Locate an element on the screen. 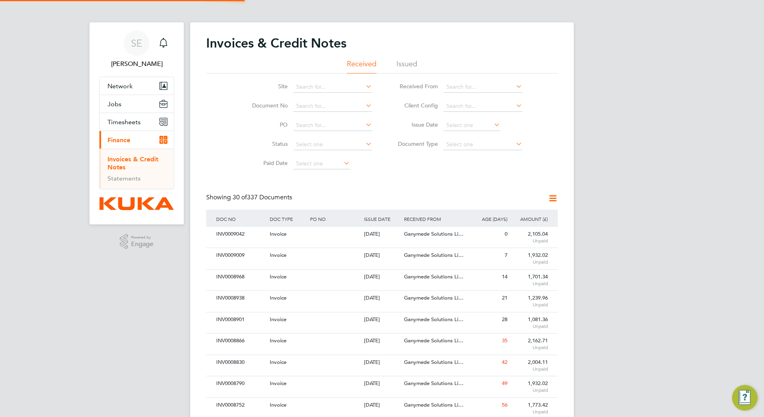 The height and width of the screenshot is (417, 764). div: INV0008752 is located at coordinates (241, 405).